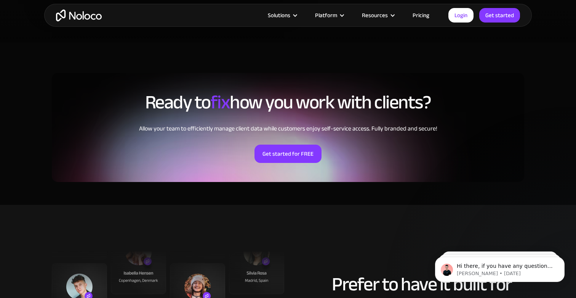 This screenshot has height=298, width=576. Describe the element at coordinates (288, 128) in the screenshot. I see `div: Allow your team to efficiently manage client data while customers enjoy self-service access. Full...` at that location.